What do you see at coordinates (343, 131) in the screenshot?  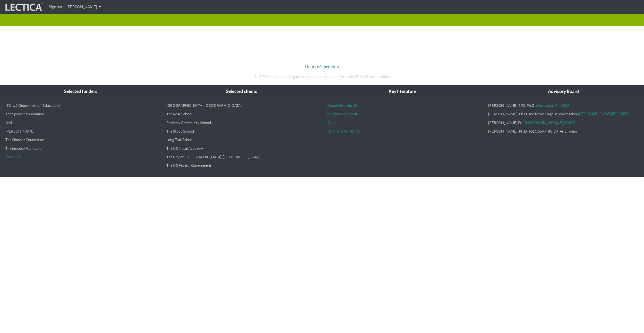 I see `a: Validity & reliability` at bounding box center [343, 131].